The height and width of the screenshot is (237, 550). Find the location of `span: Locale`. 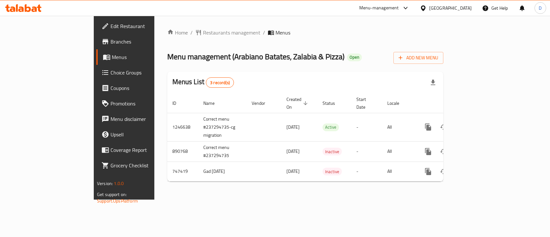

span: Locale is located at coordinates (398, 103).